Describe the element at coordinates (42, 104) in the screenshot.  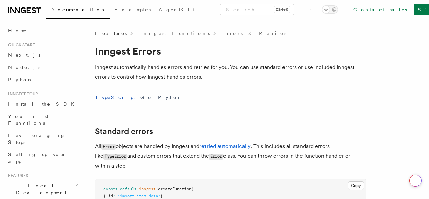
I see `a: Install the SDK` at that location.